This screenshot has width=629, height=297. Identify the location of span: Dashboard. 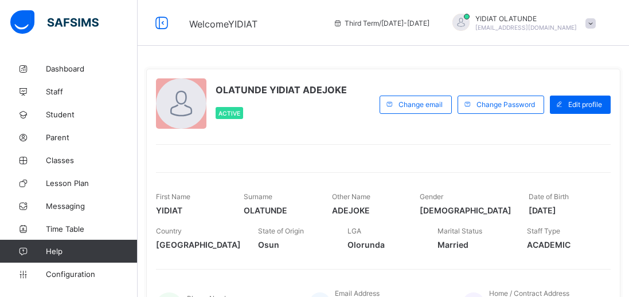
(92, 69).